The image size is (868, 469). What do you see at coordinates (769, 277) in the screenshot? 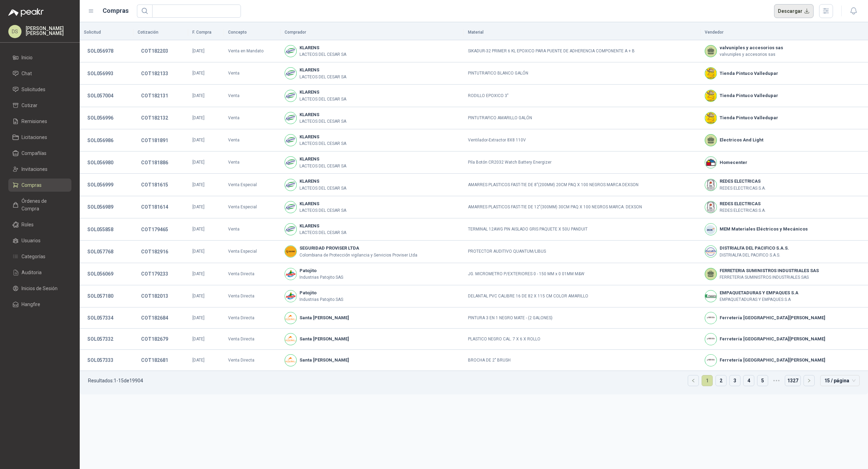
I see `p: FERRETERIA SUMINISTROS INDUSTRIALES SAS` at bounding box center [769, 277].